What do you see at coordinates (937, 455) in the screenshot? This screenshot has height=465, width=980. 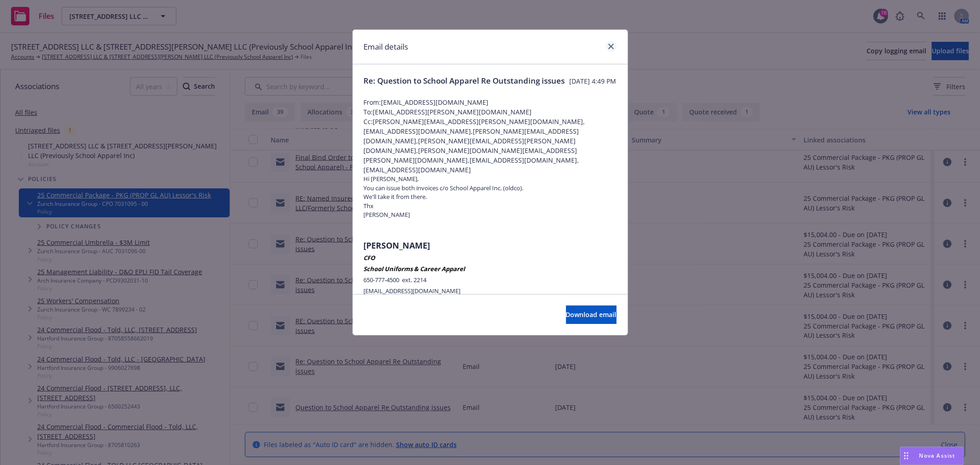 I see `span: Nova Assist` at bounding box center [937, 455].